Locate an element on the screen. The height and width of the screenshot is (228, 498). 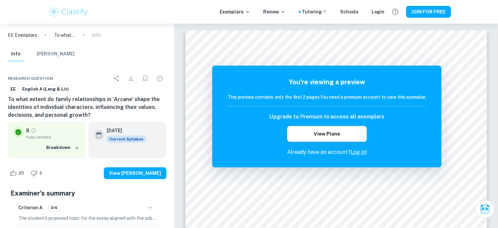
a: Login is located at coordinates (378, 12).